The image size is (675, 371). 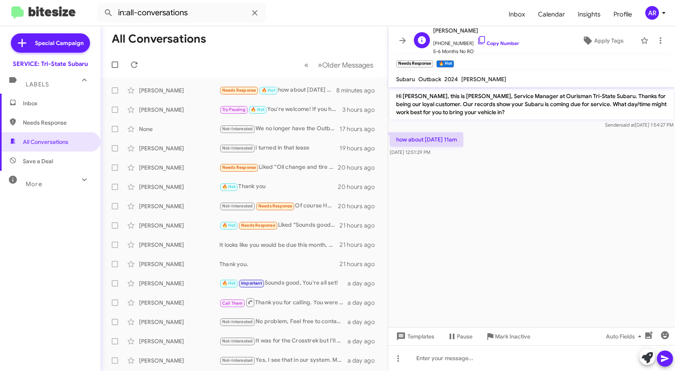 I want to click on div: Liked “Oil change and tire rotation with a multi point inspection”, so click(x=278, y=167).